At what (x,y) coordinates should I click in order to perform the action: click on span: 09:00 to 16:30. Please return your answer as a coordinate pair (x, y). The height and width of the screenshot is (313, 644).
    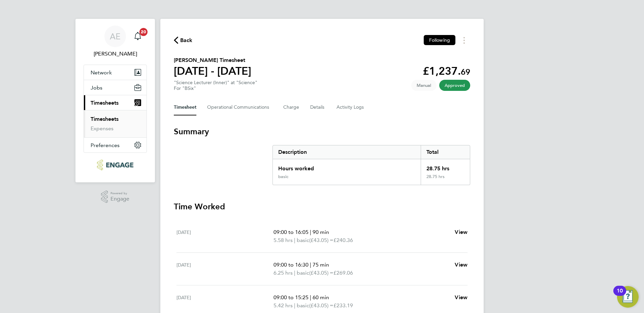
    Looking at the image, I should click on (291, 264).